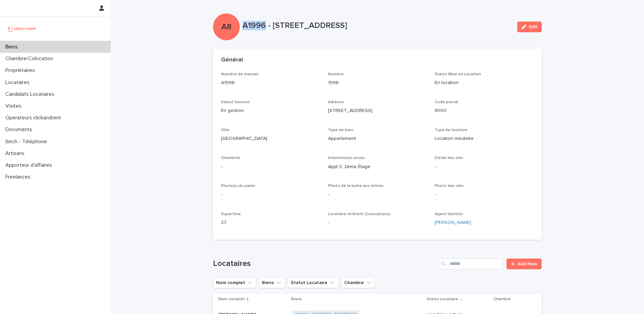 The height and width of the screenshot is (314, 644). I want to click on h1: Locataires, so click(325, 264).